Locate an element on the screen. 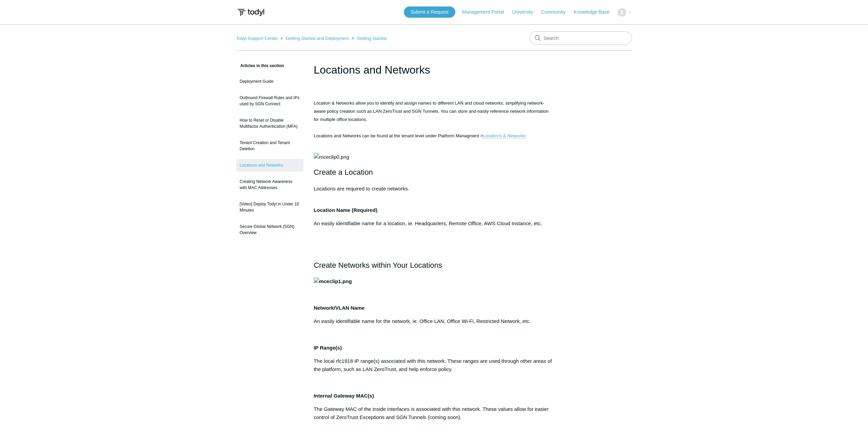 The image size is (868, 433). a: [Video] Deploy Todyl in Under 10 Minutes is located at coordinates (270, 207).